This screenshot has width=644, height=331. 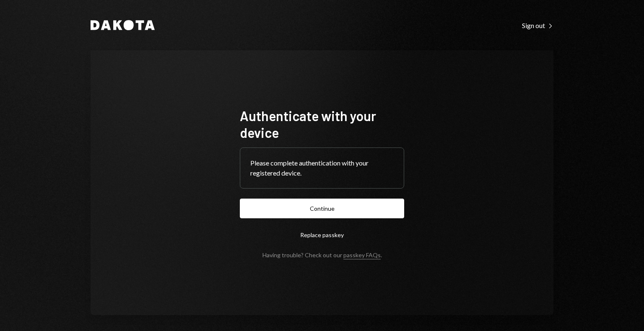 What do you see at coordinates (537, 25) in the screenshot?
I see `a: Sign out` at bounding box center [537, 25].